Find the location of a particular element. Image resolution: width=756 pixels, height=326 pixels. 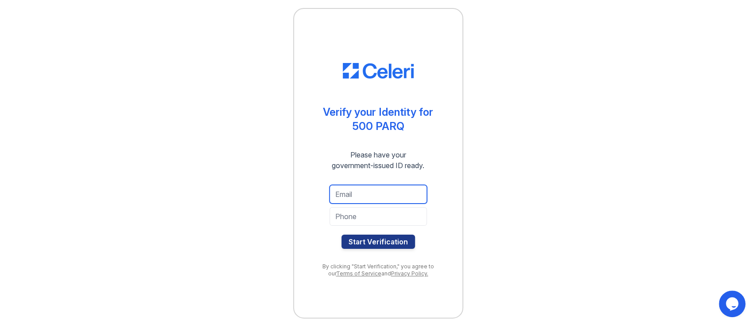

input: Email is located at coordinates (378, 194).